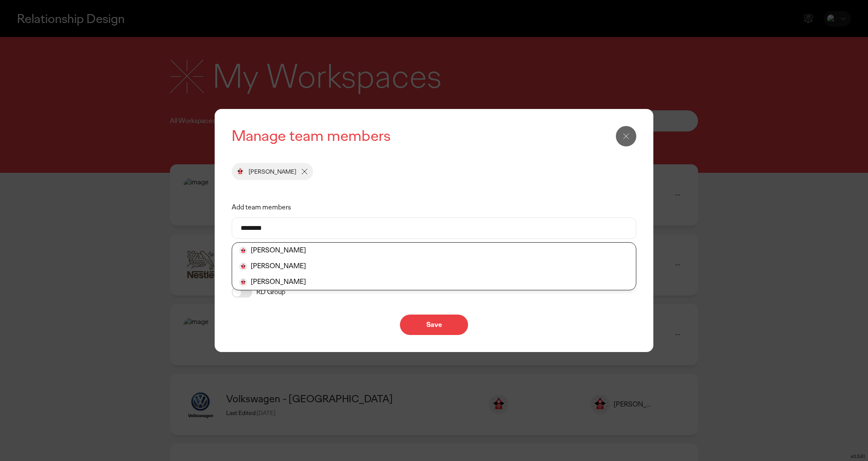 Image resolution: width=868 pixels, height=461 pixels. Describe the element at coordinates (434, 208) in the screenshot. I see `label: Add team members` at that location.